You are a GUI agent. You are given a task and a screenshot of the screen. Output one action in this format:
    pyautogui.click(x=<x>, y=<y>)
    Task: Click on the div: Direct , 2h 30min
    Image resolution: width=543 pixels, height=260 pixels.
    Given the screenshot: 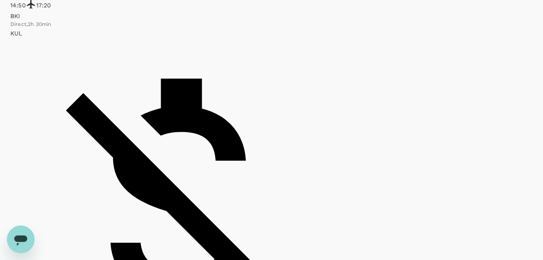 What is the action you would take?
    pyautogui.click(x=175, y=25)
    